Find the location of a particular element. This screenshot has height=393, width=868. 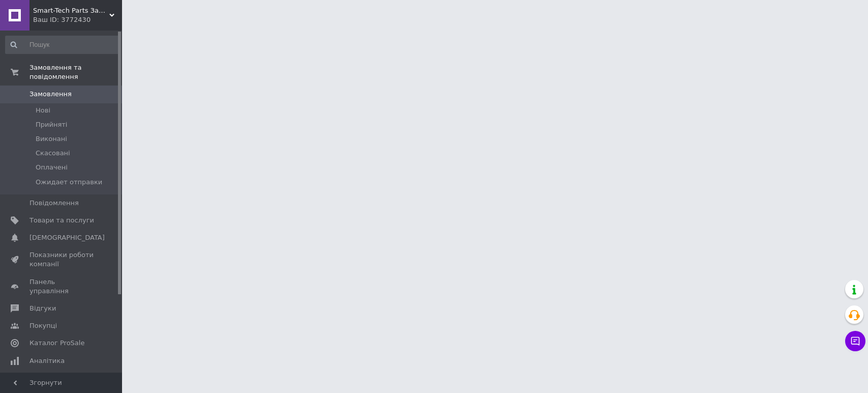

span: Каталог ProSale is located at coordinates (57, 343).